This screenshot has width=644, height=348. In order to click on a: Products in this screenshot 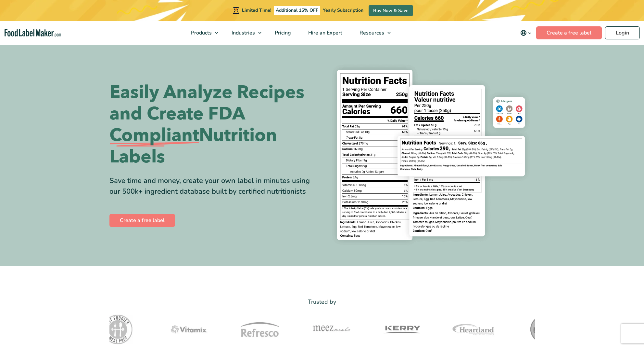, I will do `click(202, 33)`.